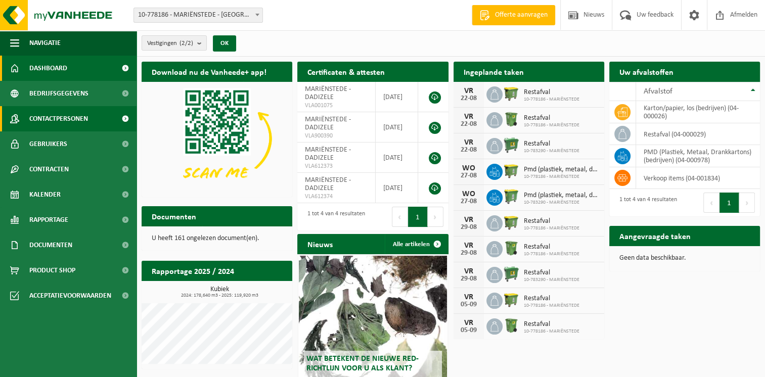 Image resolution: width=765 pixels, height=377 pixels. I want to click on span: Gebruikers, so click(48, 144).